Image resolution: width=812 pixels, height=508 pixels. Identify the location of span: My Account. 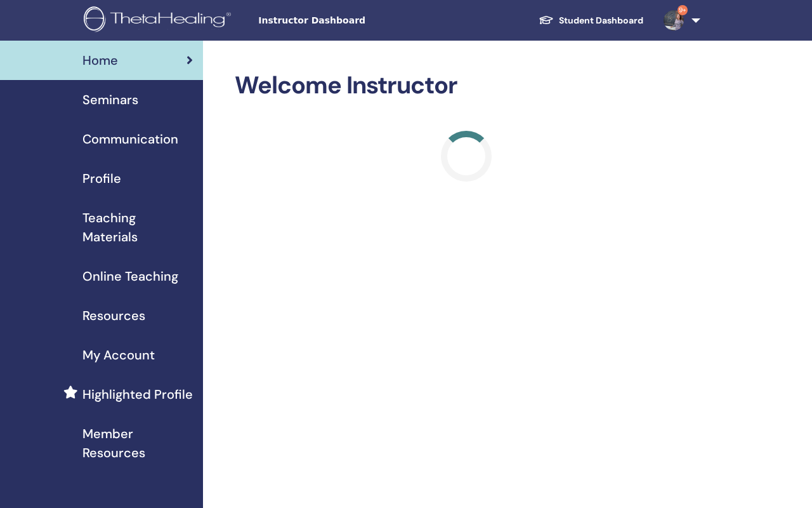
(119, 355).